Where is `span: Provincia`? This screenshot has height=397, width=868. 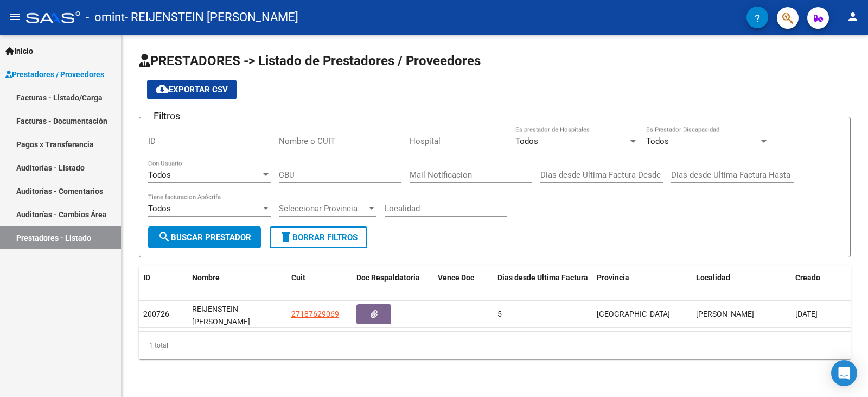 span: Provincia is located at coordinates (613, 278).